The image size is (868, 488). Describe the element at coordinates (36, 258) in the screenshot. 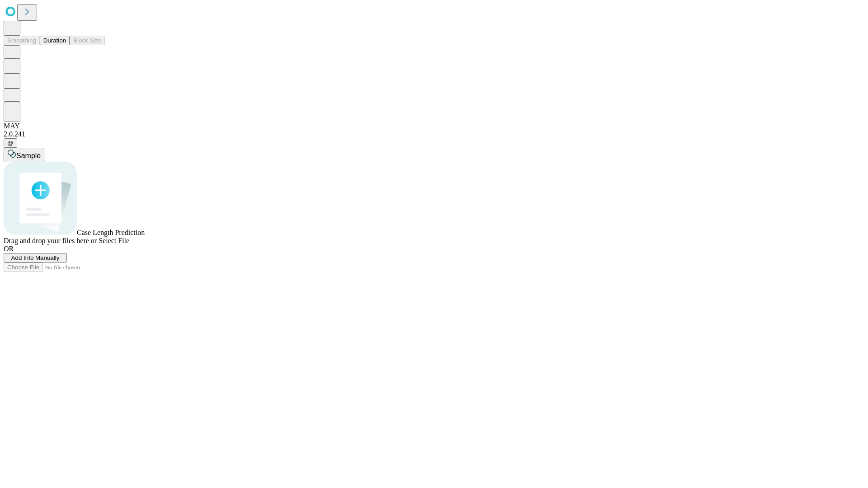

I see `span: Add Info Manually` at that location.